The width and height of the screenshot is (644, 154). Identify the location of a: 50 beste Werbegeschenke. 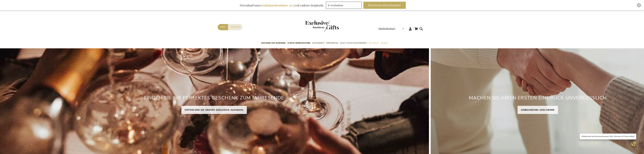
(299, 43).